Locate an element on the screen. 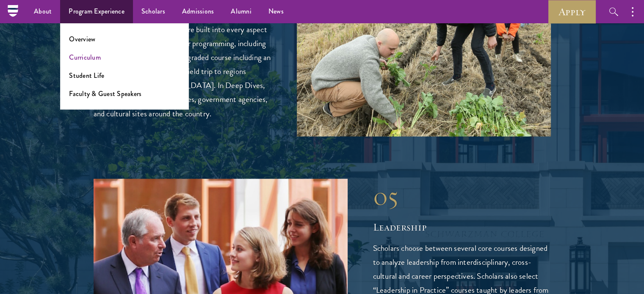  h2: Leadership is located at coordinates (462, 227).